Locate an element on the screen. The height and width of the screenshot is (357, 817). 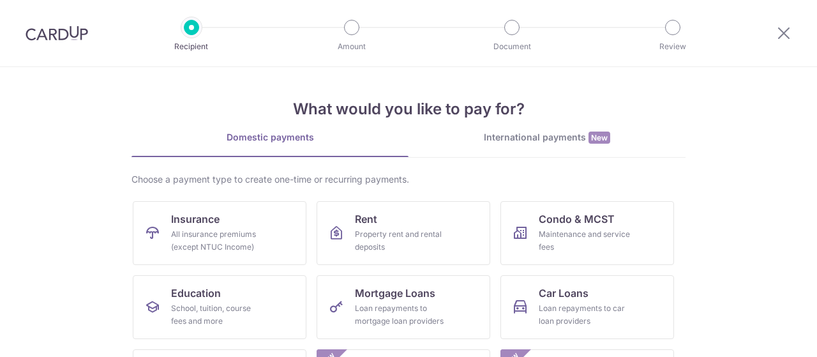
p: Review is located at coordinates (672, 47).